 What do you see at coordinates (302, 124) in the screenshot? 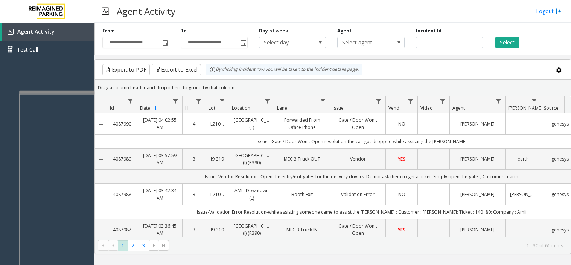
I see `a: Forwarded From Office Phone` at bounding box center [302, 124].